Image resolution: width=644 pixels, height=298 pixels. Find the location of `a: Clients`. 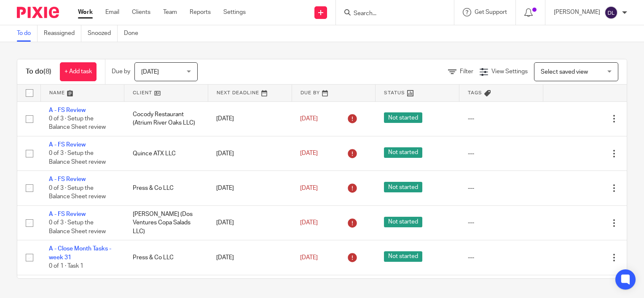

a: Clients is located at coordinates (141, 12).